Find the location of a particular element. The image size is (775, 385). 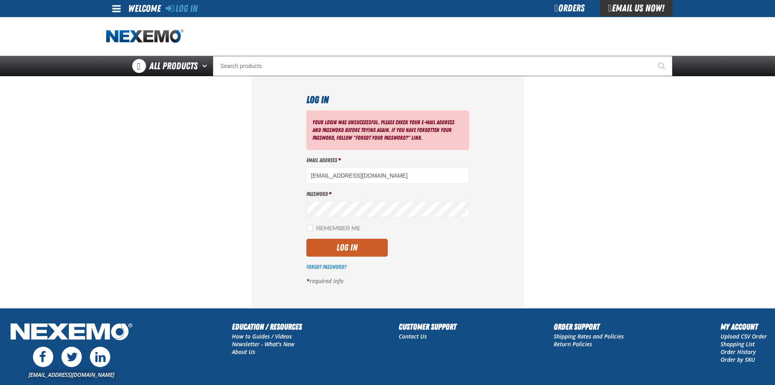

a: How to Guides / Videos is located at coordinates (262, 336).